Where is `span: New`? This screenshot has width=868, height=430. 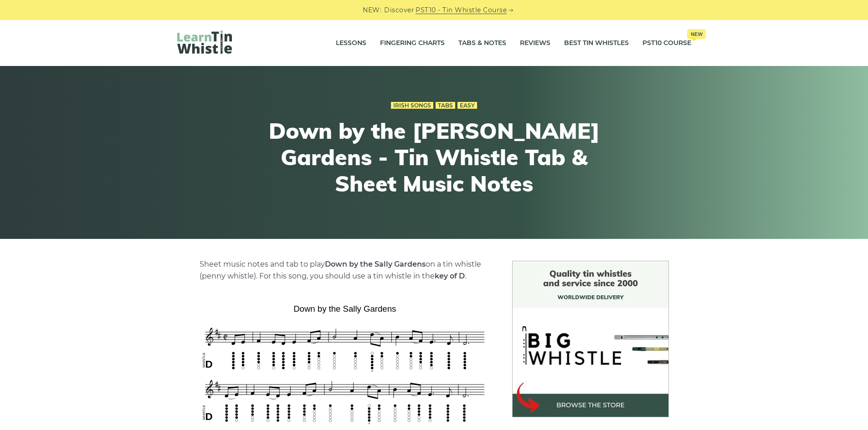
span: New is located at coordinates (696, 34).